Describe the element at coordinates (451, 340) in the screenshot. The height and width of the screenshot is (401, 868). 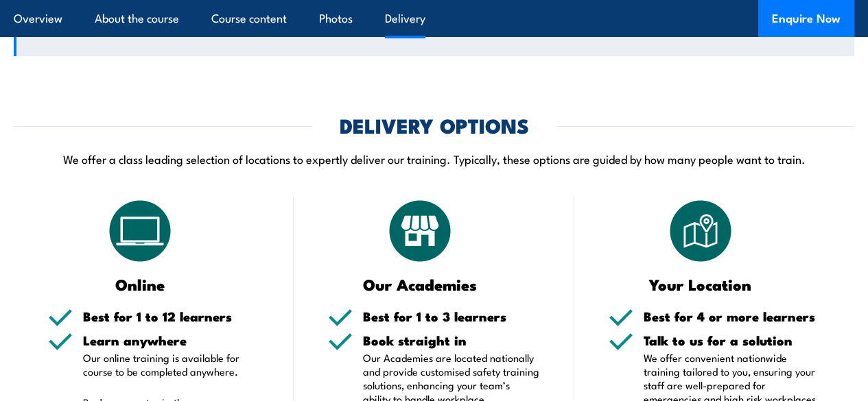
I see `h5: Book straight in` at that location.